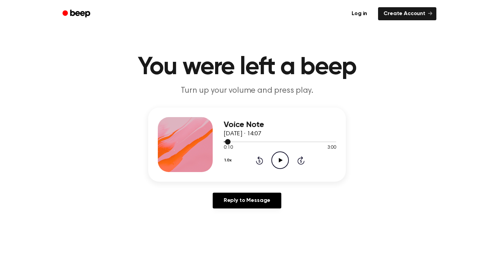 The image size is (494, 261). Describe the element at coordinates (228, 148) in the screenshot. I see `span: 0:10` at that location.